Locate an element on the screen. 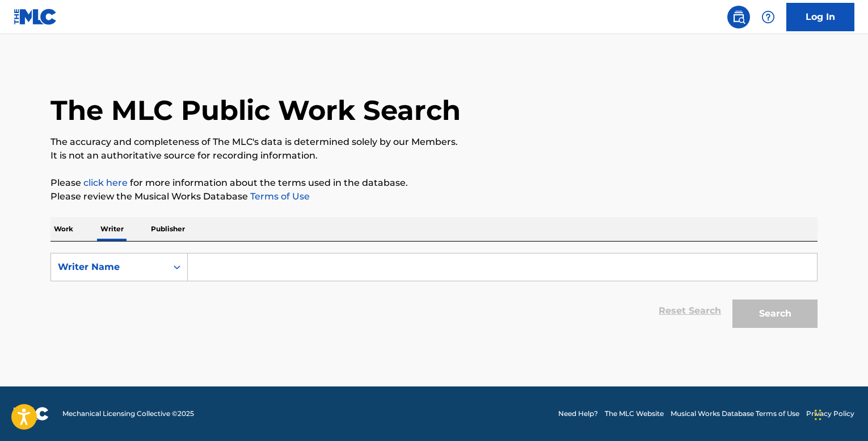  span: Mechanical Licensing Collective © 2025 is located at coordinates (128, 414).